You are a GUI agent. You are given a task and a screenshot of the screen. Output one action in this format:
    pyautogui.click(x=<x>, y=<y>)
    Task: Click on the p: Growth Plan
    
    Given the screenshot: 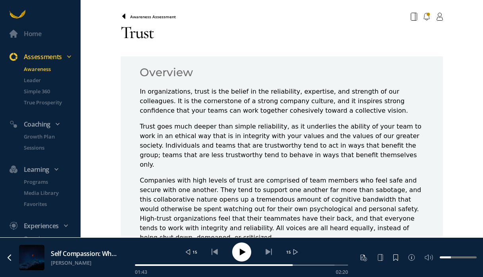 What is the action you would take?
    pyautogui.click(x=51, y=136)
    